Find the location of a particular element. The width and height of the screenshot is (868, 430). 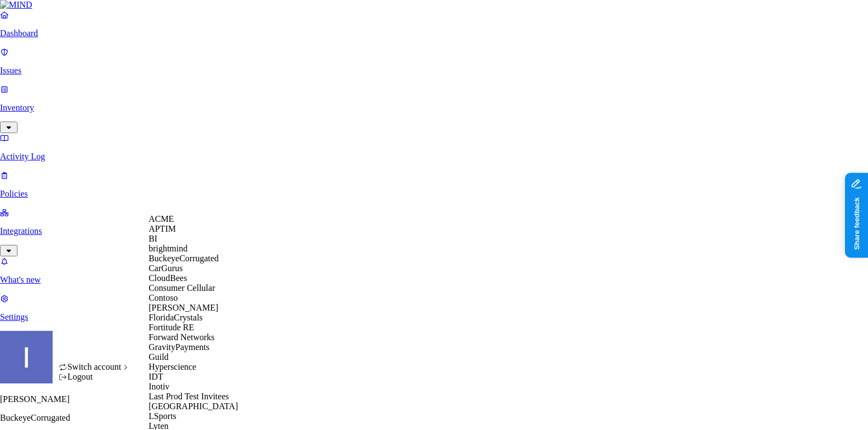

span: GravityPayments is located at coordinates (178, 346).